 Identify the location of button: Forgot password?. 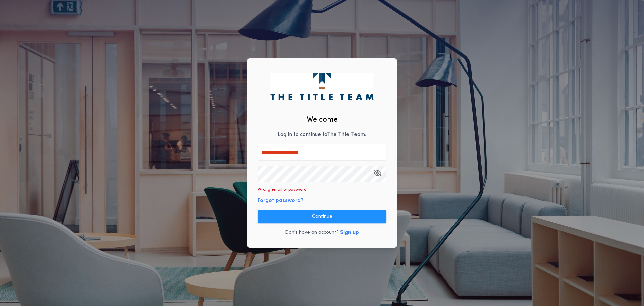
(281, 200).